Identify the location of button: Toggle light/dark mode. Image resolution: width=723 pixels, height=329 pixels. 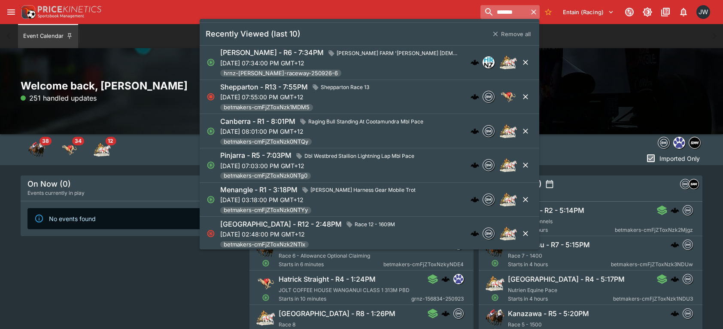
(648, 12).